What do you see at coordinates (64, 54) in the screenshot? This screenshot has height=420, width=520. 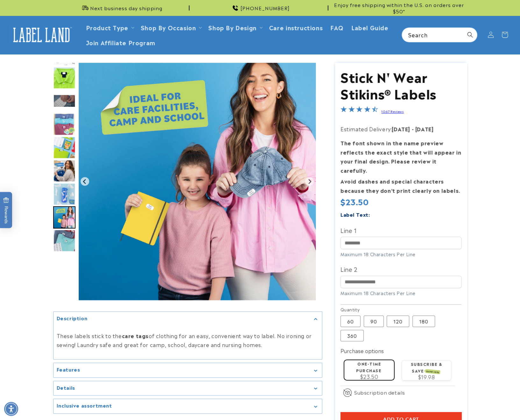 I see `div: Go to slide 1` at bounding box center [64, 54].